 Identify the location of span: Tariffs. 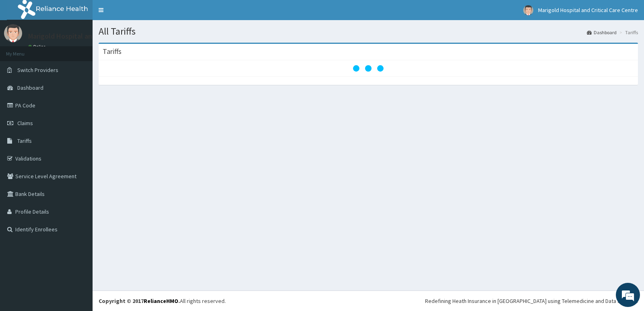
(24, 141).